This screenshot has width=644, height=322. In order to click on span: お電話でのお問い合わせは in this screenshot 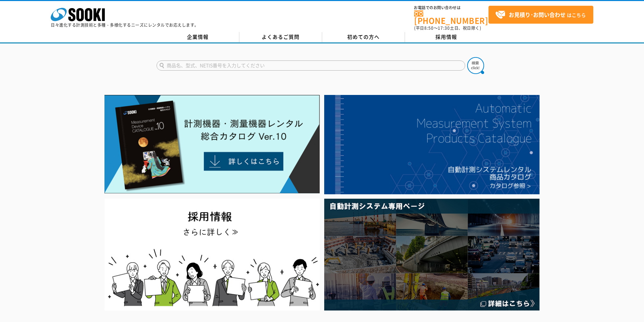, I will do `click(451, 8)`.